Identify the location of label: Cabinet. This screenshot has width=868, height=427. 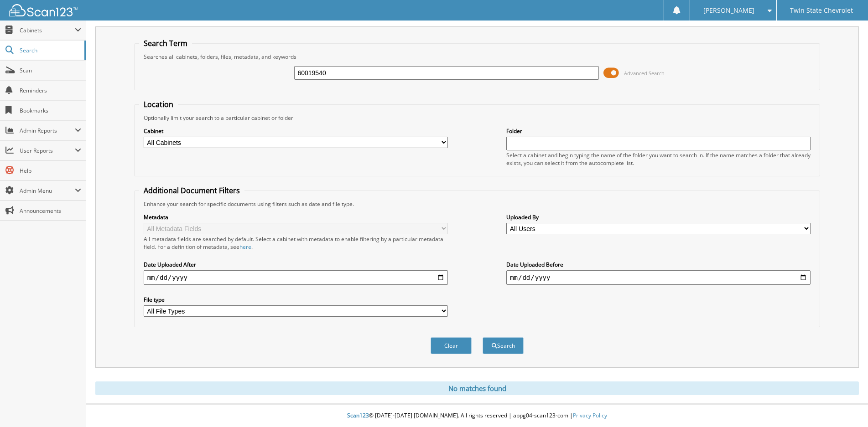
(295, 131).